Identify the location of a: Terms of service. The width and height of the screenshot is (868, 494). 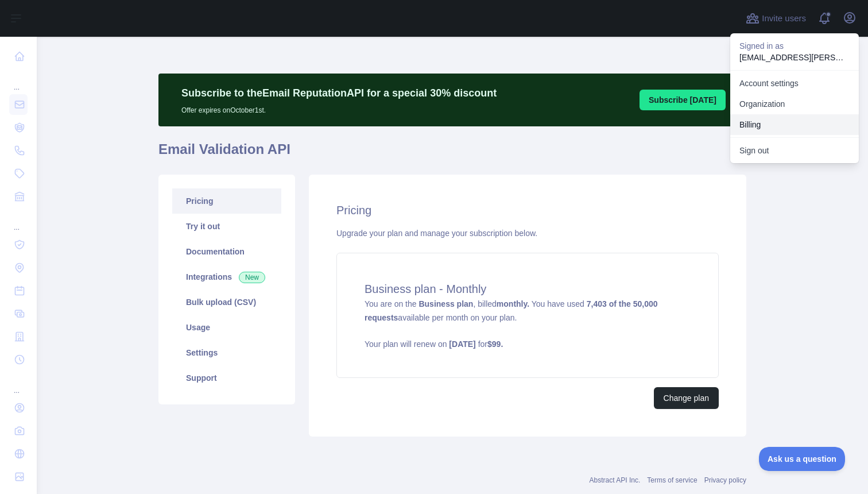
(672, 480).